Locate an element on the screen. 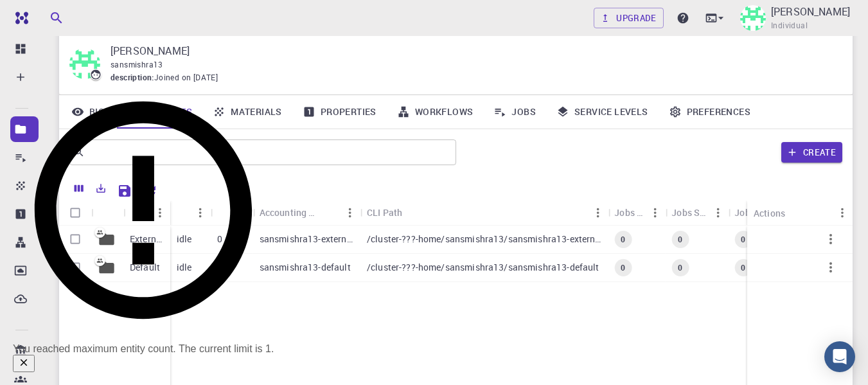 Image resolution: width=868 pixels, height=385 pixels. span: Support is located at coordinates (49, 14).